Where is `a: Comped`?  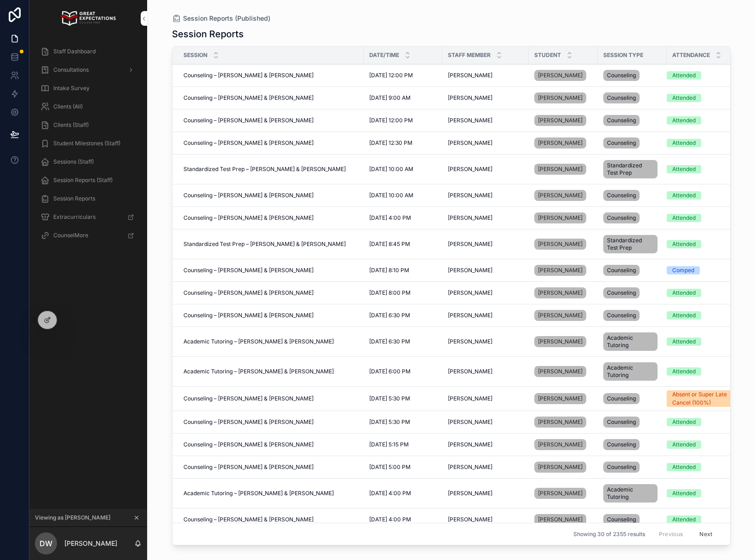
a: Comped is located at coordinates (704, 270).